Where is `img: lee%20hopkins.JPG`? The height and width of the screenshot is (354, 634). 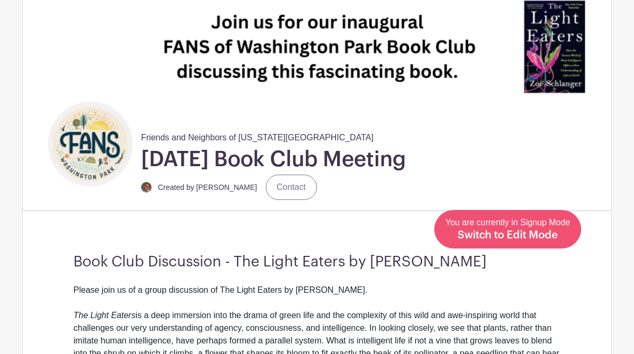
img: lee%20hopkins.JPG is located at coordinates (146, 188).